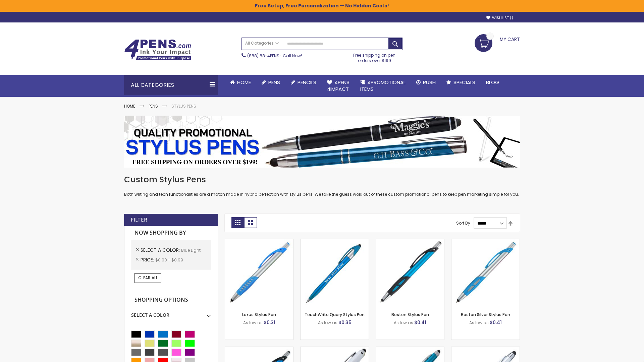 The image size is (644, 362). Describe the element at coordinates (259, 349) in the screenshot. I see `a: Lexus Metallic Stylus Pen-Blue - Light` at that location.